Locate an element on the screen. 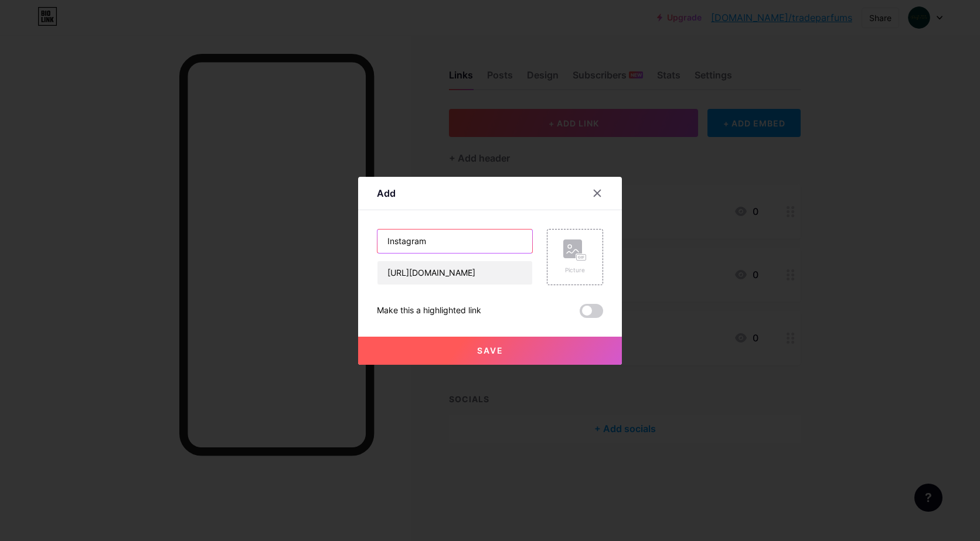 The image size is (980, 541). input: URL is located at coordinates (455, 273).